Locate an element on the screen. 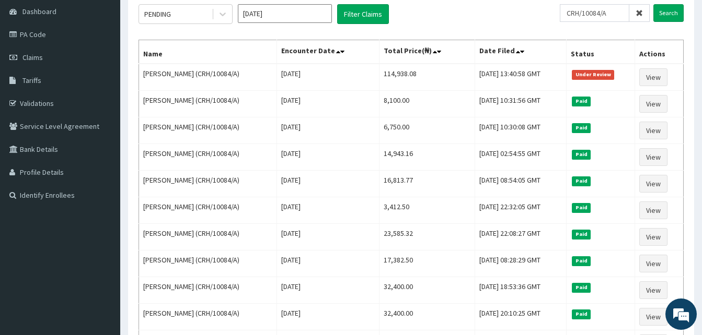 The width and height of the screenshot is (702, 335). td: 6,750.00 is located at coordinates (427, 131).